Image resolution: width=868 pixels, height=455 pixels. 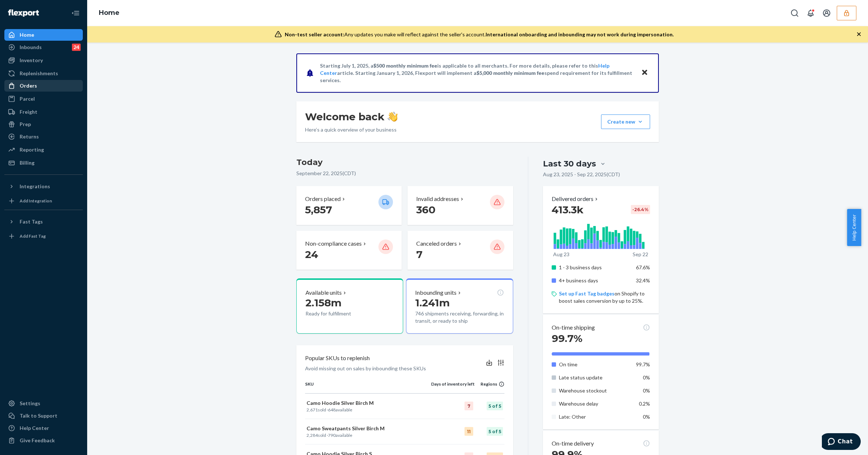 I want to click on th: SKU, so click(x=368, y=387).